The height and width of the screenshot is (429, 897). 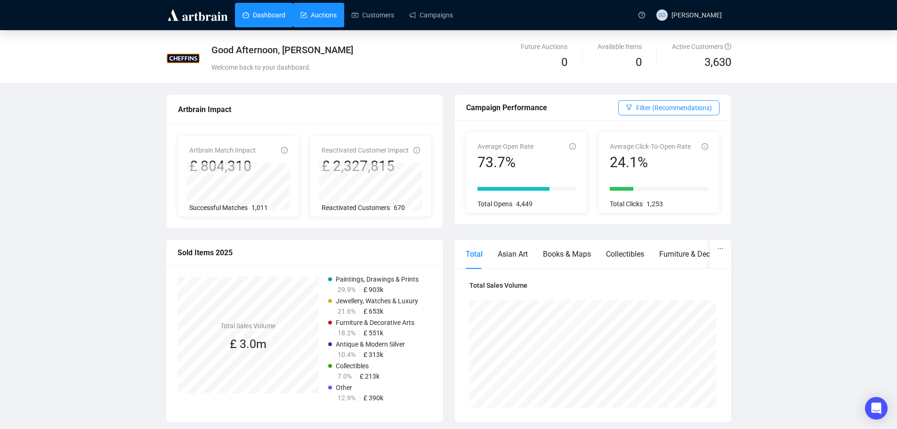 What do you see at coordinates (620, 47) in the screenshot?
I see `div: Available Items` at bounding box center [620, 47].